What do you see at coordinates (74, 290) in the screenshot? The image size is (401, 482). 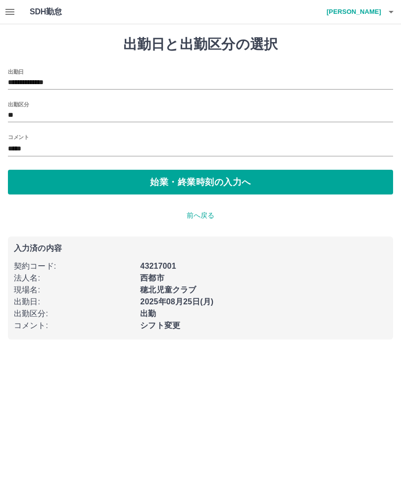 I see `p: 現場名 :` at bounding box center [74, 290].